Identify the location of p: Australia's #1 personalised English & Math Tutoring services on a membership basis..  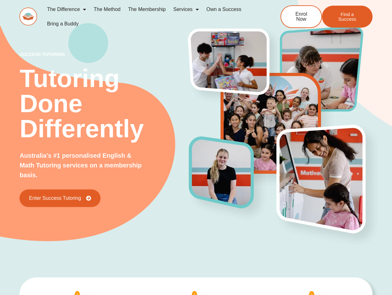
(81, 165).